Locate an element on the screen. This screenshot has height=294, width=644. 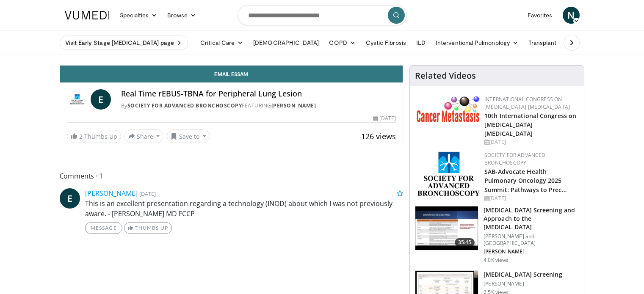
h4: Real Time rEBUS-TBNA for Peripheral Lung Lesion is located at coordinates (259, 94).